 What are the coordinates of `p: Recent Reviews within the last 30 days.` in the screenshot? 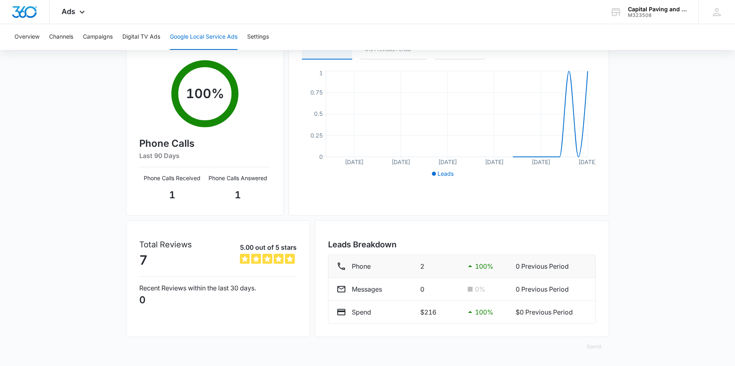 It's located at (218, 288).